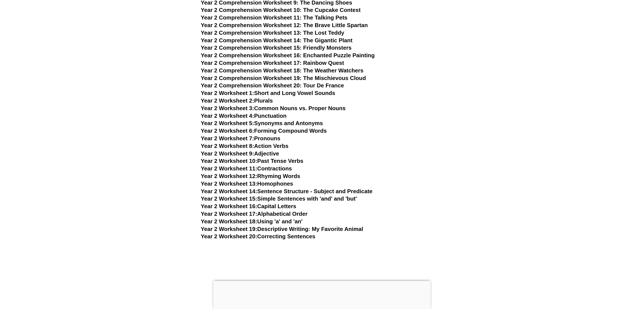 This screenshot has width=644, height=309. Describe the element at coordinates (237, 100) in the screenshot. I see `a: Year 2 Worksheet 2:Plurals` at that location.